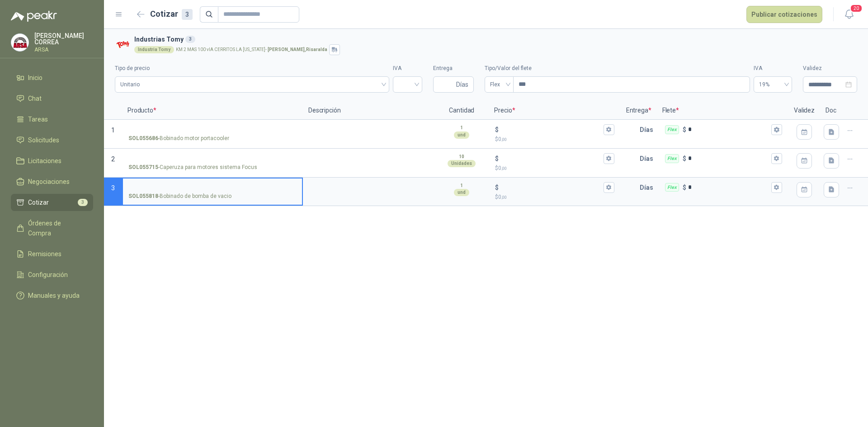 This screenshot has height=427, width=868. I want to click on a: Solicitudes, so click(52, 140).